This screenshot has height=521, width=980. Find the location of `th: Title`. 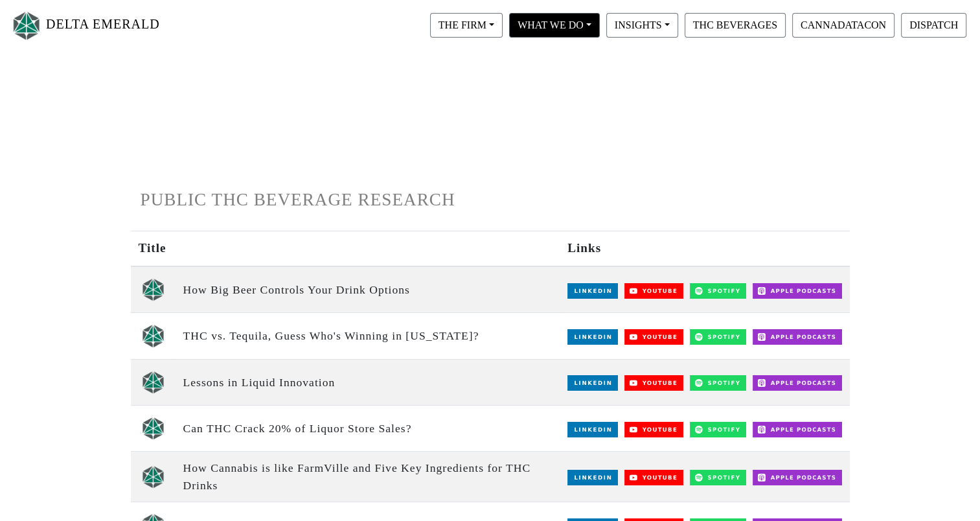

th: Title is located at coordinates (153, 249).